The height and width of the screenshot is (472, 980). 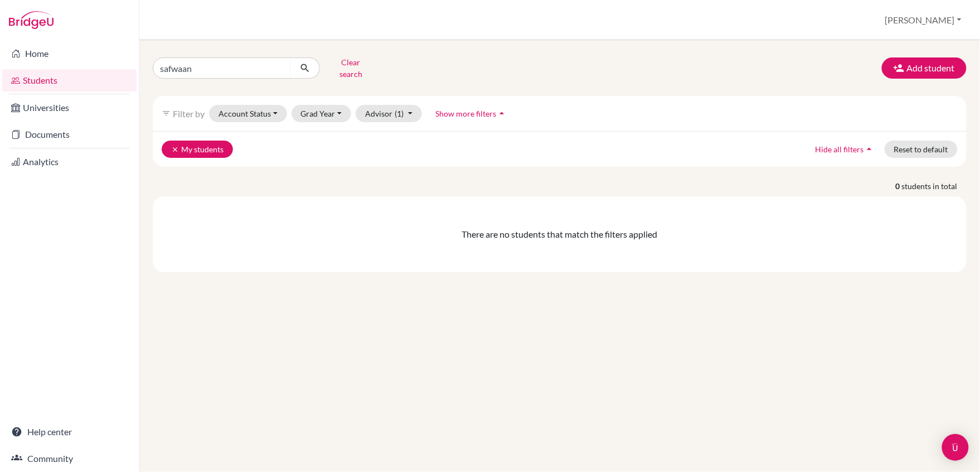 What do you see at coordinates (399, 113) in the screenshot?
I see `span: (1)` at bounding box center [399, 113].